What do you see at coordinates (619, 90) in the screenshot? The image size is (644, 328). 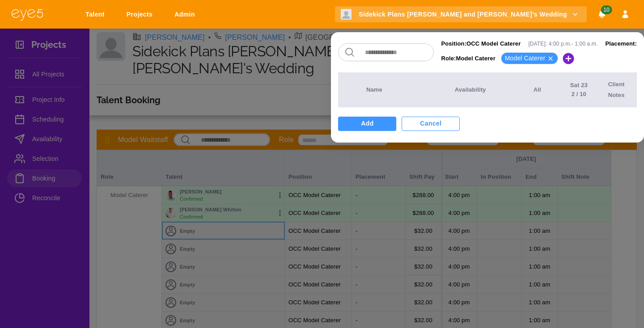 I see `th: Client Notes` at bounding box center [619, 90].